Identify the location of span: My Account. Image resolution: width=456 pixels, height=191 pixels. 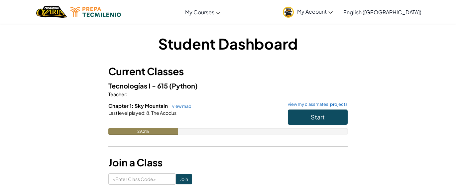
(315, 11).